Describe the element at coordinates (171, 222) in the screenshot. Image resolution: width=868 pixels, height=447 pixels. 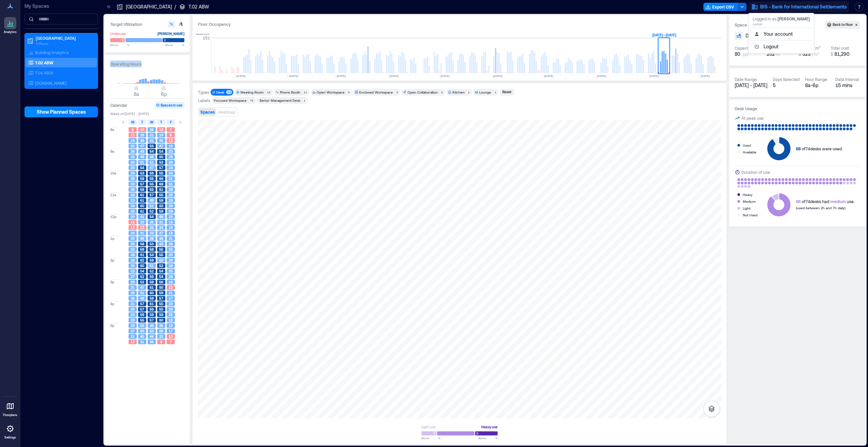
I see `span: 18` at that location.